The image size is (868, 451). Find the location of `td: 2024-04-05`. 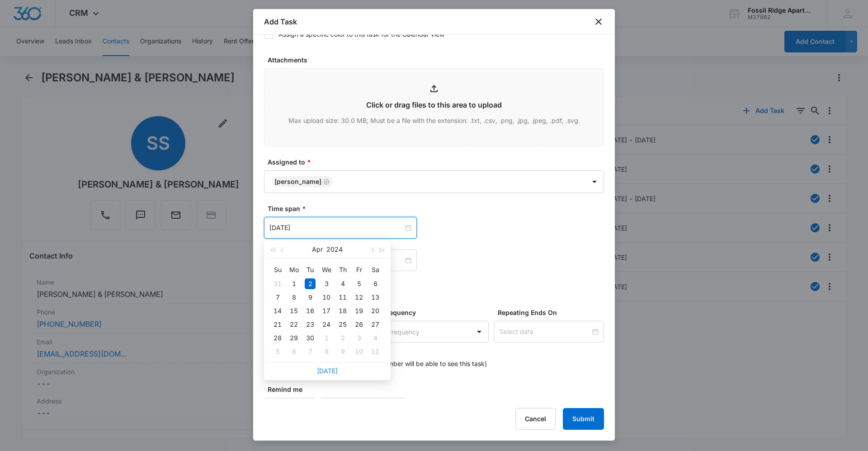

td: 2024-04-05 is located at coordinates (359, 284).